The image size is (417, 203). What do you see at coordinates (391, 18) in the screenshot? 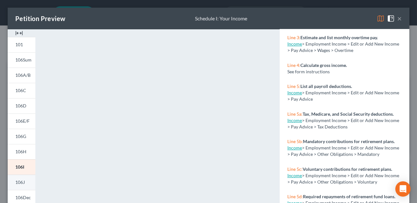
I see `img: help-close-5ba153eb36485ed6c1ea00a893f15db1cb9b99d6cae46e1a8edb6c62d00a1a76.svg` at bounding box center [391, 18].